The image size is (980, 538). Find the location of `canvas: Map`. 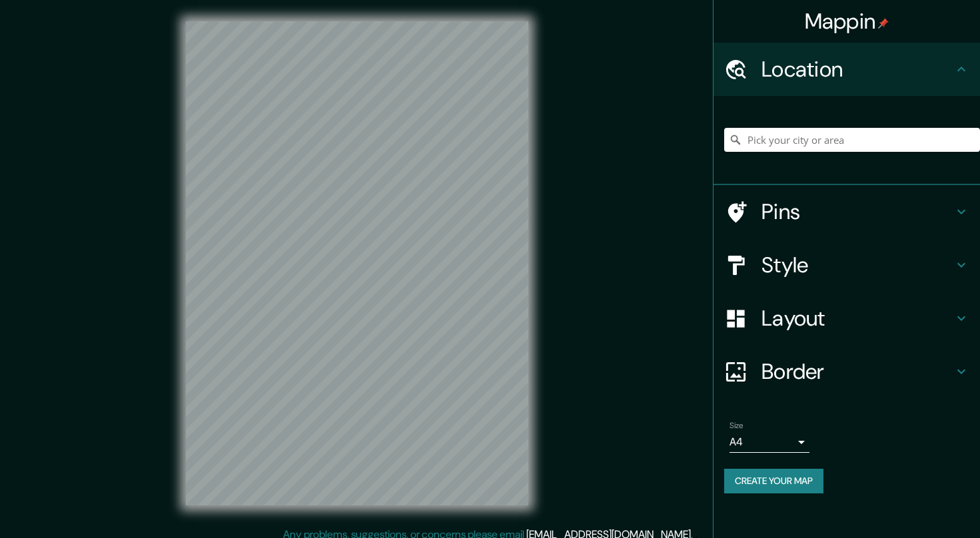

canvas: Map is located at coordinates (357, 263).